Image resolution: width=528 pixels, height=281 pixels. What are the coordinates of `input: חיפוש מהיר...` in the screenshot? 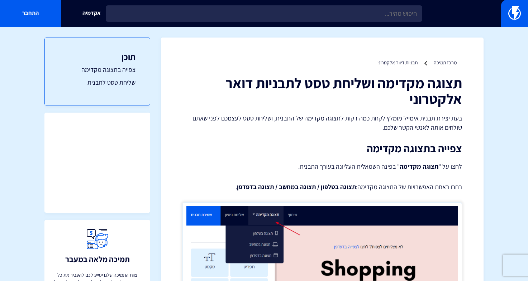 It's located at (264, 14).